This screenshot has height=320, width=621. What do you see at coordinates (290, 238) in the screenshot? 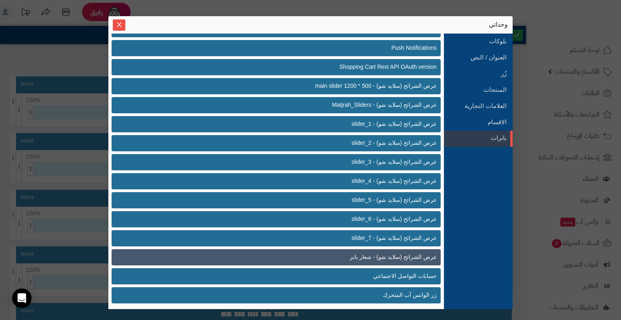
I see `a: عرض الشرائح (سلايد شو) - slider_7` at bounding box center [290, 238].